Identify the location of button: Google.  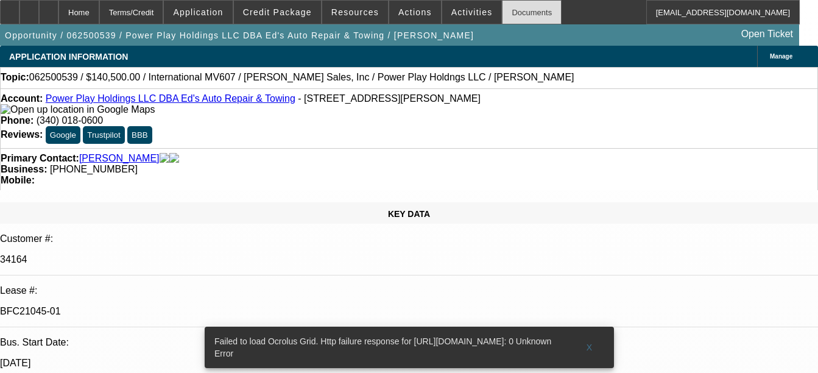
(63, 135).